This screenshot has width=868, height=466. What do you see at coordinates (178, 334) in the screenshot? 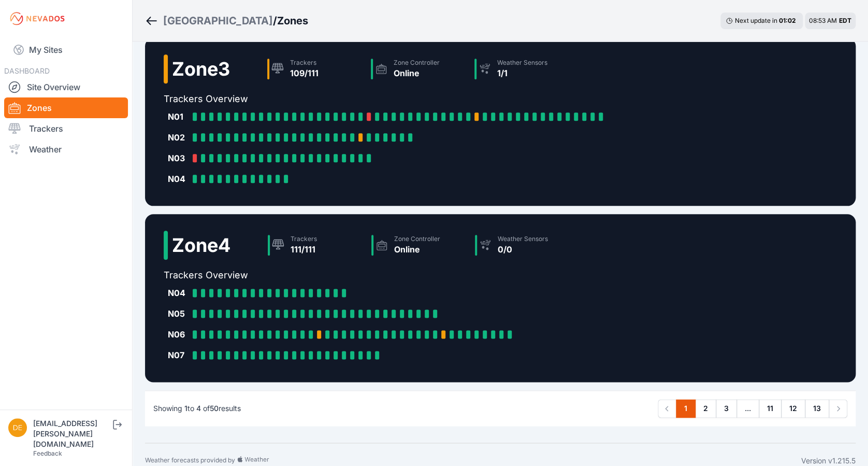
I see `div: N06` at bounding box center [178, 334].